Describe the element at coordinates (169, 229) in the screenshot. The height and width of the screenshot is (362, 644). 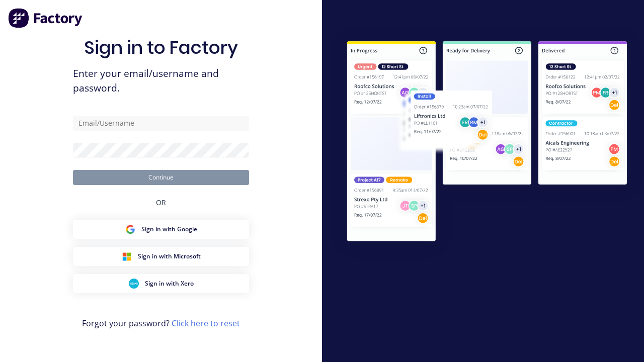
I see `span: Sign in with Google` at that location.